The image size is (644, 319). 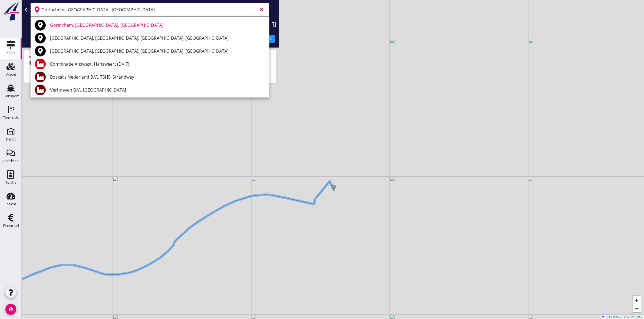 What do you see at coordinates (150, 10) in the screenshot?
I see `input: Vertrekpunt` at bounding box center [150, 10].